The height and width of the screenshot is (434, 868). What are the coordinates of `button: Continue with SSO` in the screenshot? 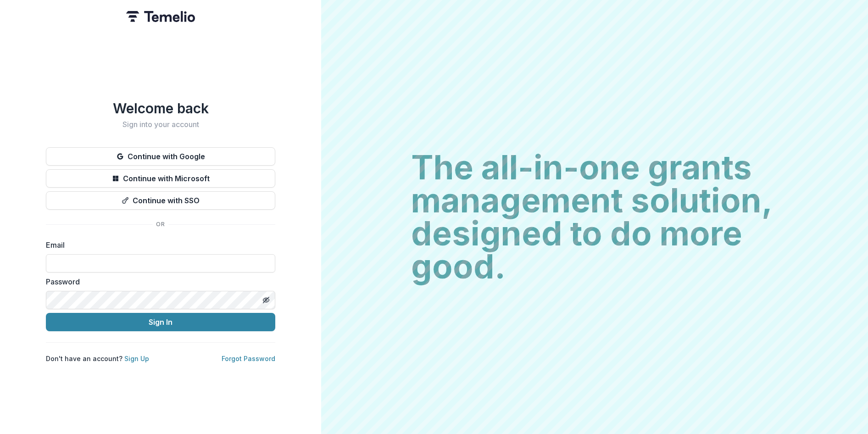 It's located at (161, 201).